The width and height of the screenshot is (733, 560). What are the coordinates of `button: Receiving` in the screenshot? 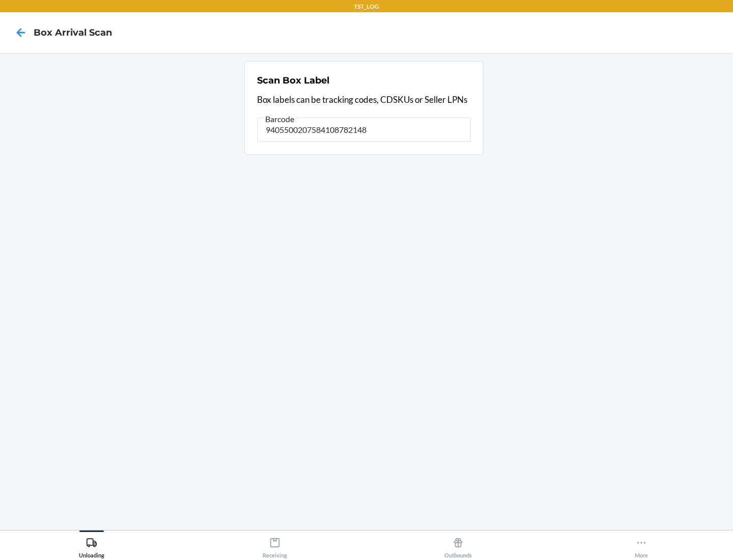 It's located at (275, 544).